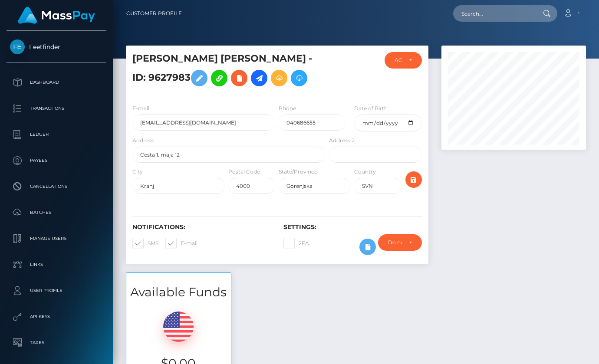 This screenshot has height=364, width=599. What do you see at coordinates (178, 327) in the screenshot?
I see `img: USD.png` at bounding box center [178, 327].